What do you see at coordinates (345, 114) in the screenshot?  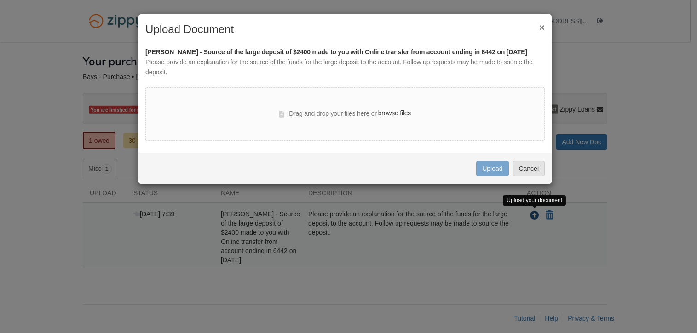 I see `div: Drag and drop your files here or` at bounding box center [345, 114].